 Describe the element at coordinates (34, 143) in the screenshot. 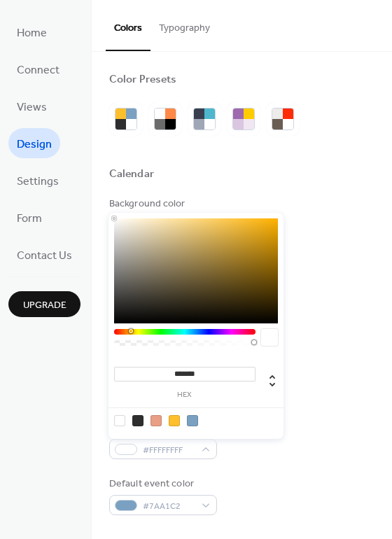

I see `a: Design` at that location.